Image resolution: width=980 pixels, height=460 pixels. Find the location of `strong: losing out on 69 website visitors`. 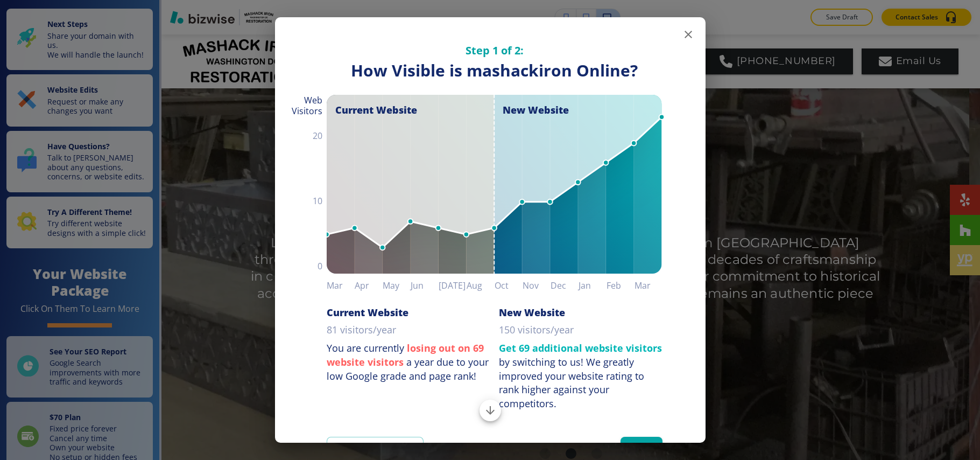

strong: losing out on 69 website visitors is located at coordinates (405, 355).